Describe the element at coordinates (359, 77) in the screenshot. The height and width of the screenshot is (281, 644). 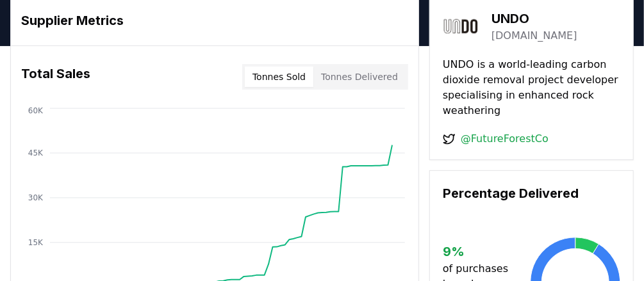
I see `button: Tonnes Delivered` at that location.